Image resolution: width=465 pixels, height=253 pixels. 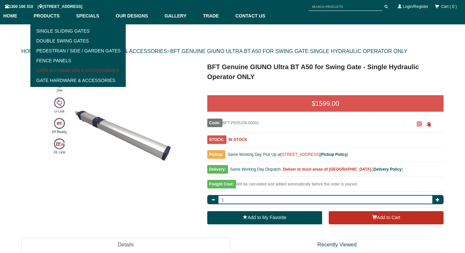 I want to click on a: Add to My Favorite, so click(x=265, y=218).